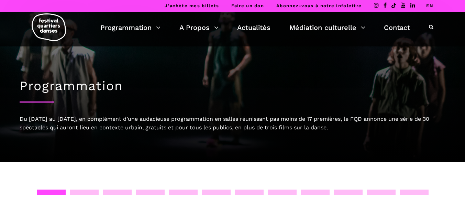  Describe the element at coordinates (397, 27) in the screenshot. I see `a: Contact` at that location.